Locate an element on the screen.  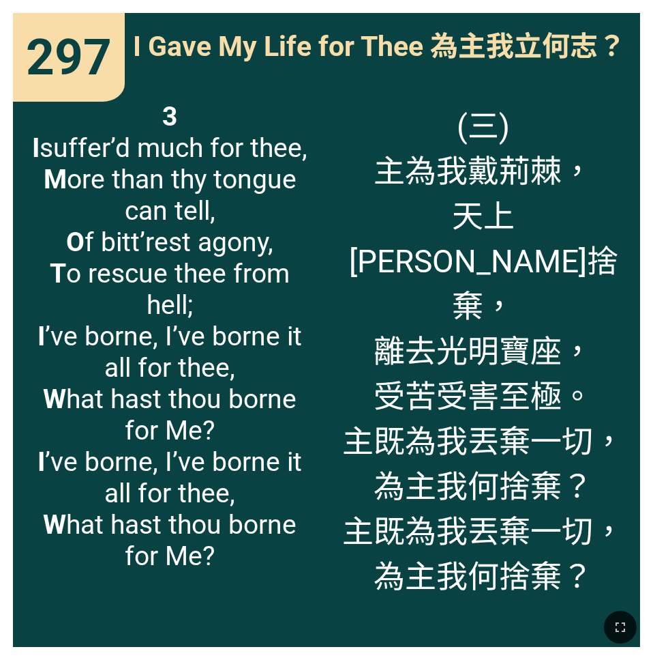
b: O is located at coordinates (75, 242).